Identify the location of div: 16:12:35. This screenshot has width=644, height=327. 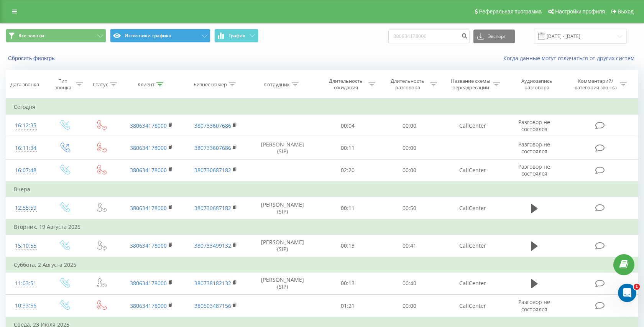
(26, 125).